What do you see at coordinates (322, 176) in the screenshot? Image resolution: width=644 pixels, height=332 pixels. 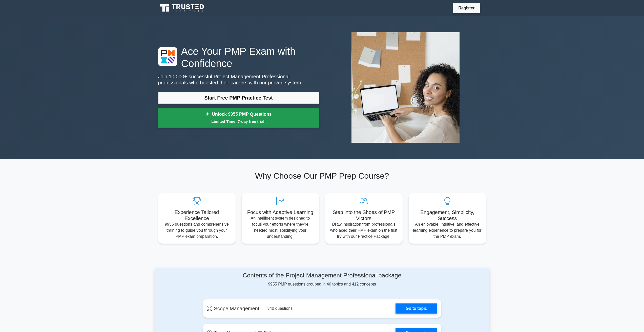 I see `h2: Why Choose Our PMP Prep Course?` at bounding box center [322, 176].